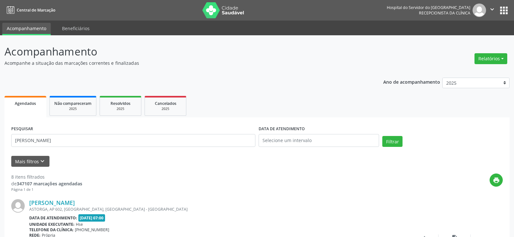 This screenshot has height=237, width=514. I want to click on span: Resolvidos, so click(120, 103).